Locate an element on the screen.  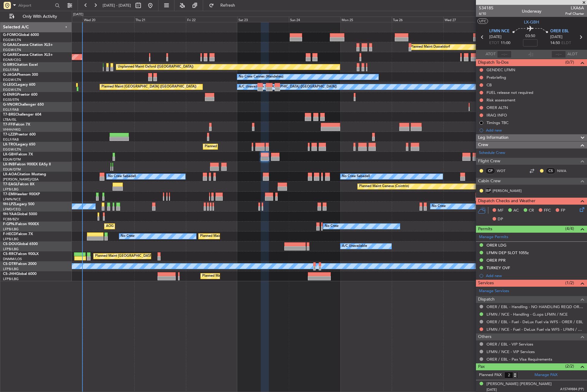
div: LFMN DEP SLOT 1055z is located at coordinates (507, 252).